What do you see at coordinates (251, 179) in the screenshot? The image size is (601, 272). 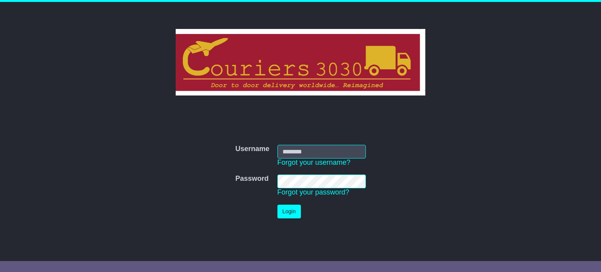 I see `label: Password` at bounding box center [251, 179].